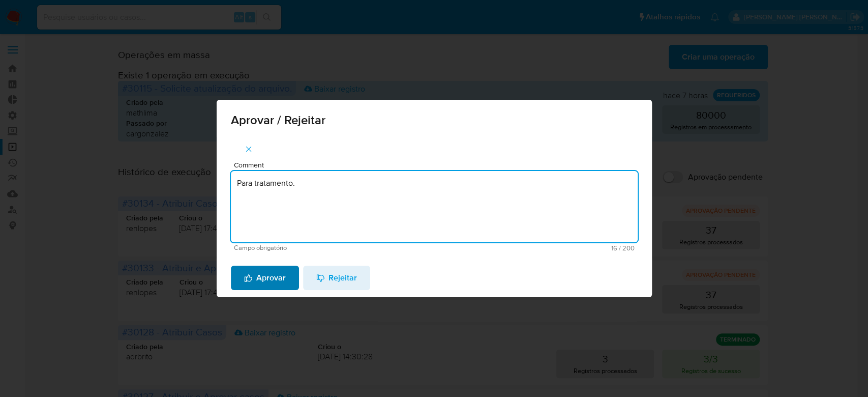 The height and width of the screenshot is (397, 868). I want to click on span: Máximo 200 caracteres, so click(534, 248).